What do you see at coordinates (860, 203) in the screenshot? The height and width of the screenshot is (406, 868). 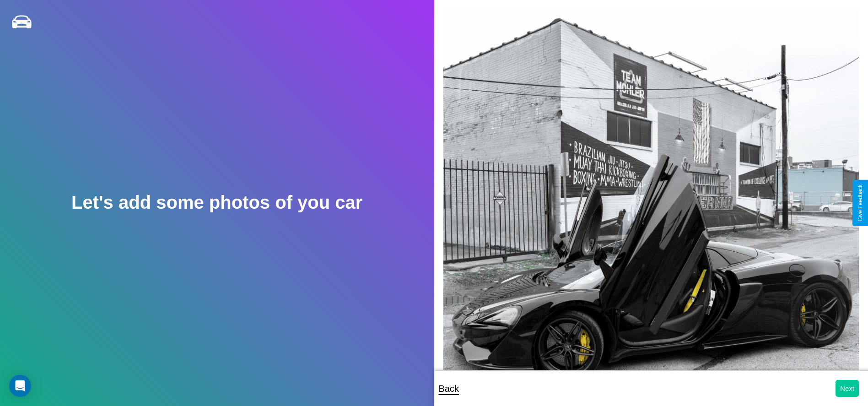 I see `div: Give Feedback` at bounding box center [860, 203].